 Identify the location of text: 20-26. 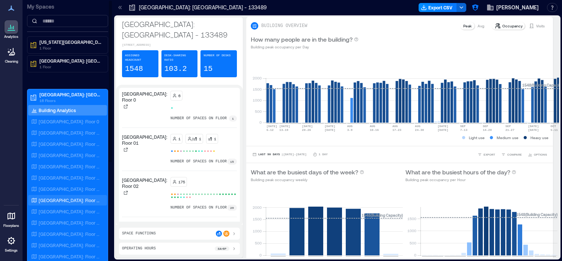
(306, 130).